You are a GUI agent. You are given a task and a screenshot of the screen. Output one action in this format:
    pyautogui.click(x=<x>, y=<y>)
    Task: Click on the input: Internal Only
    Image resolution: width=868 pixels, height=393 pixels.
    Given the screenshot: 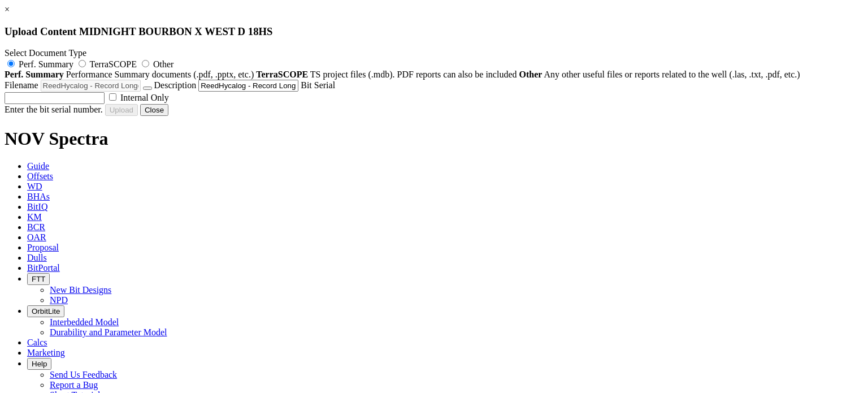 What is the action you would take?
    pyautogui.click(x=112, y=97)
    